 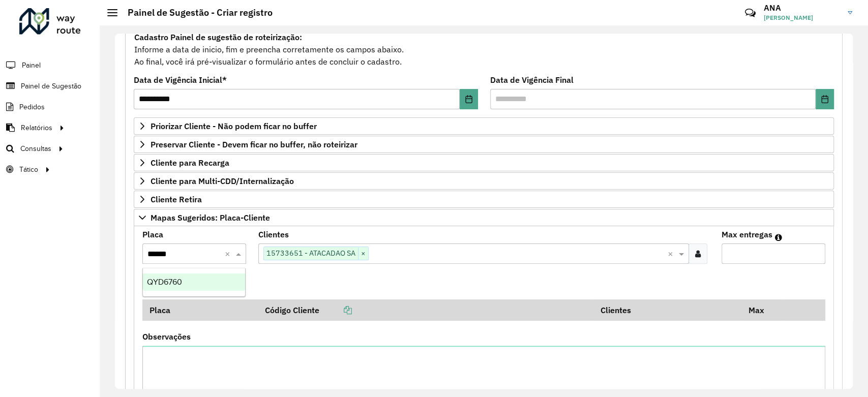 What do you see at coordinates (483, 144) in the screenshot?
I see `a: Preservar Cliente - Devem ficar no buffer, não roteirizar` at bounding box center [483, 144].